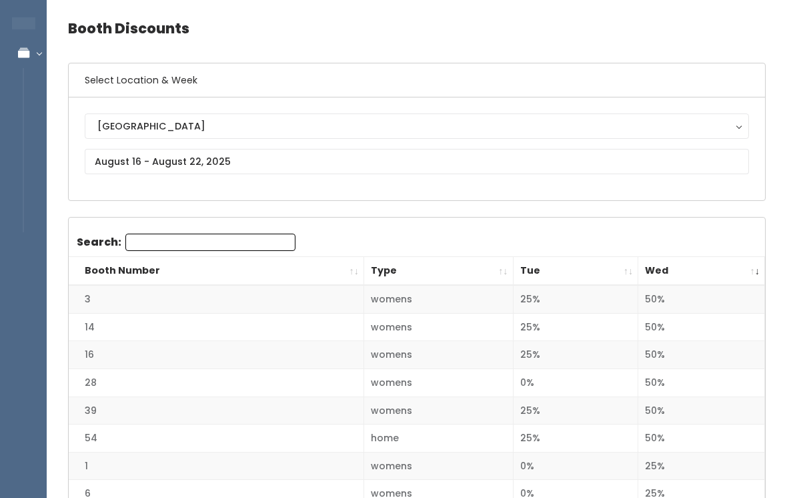 This screenshot has height=498, width=787. I want to click on td: 28, so click(216, 384).